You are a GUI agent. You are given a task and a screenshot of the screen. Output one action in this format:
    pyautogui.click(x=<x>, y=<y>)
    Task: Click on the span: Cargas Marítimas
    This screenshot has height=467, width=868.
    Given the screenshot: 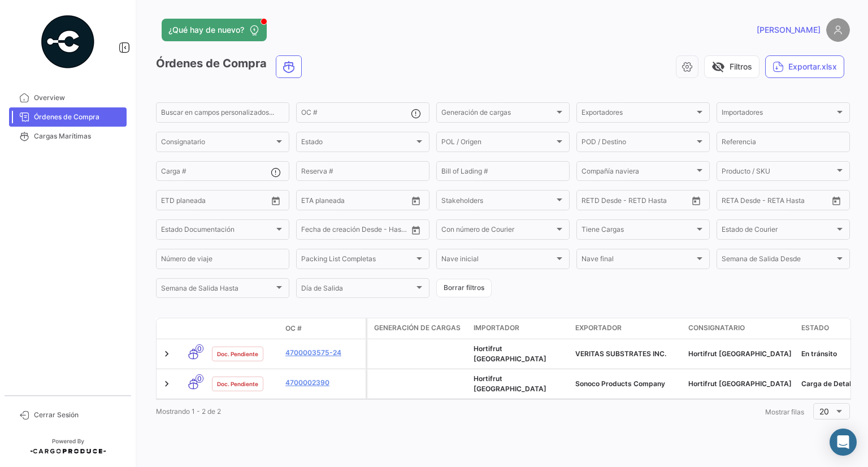 What is the action you would take?
    pyautogui.click(x=78, y=136)
    